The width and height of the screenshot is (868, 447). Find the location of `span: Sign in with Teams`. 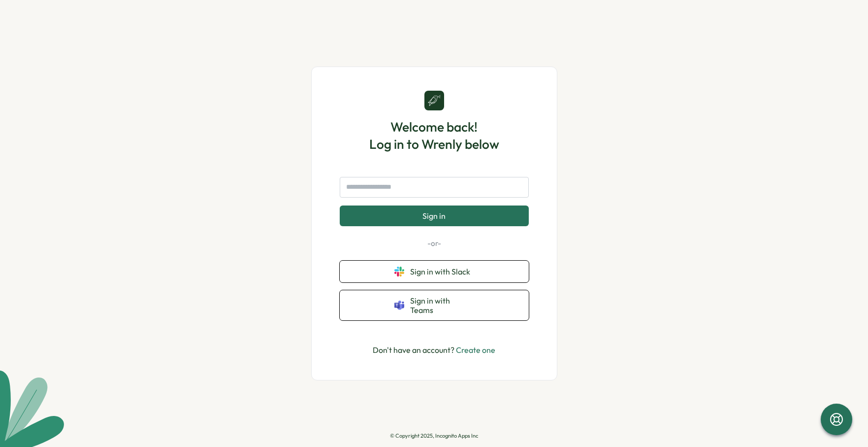

span: Sign in with Teams is located at coordinates (442, 305).